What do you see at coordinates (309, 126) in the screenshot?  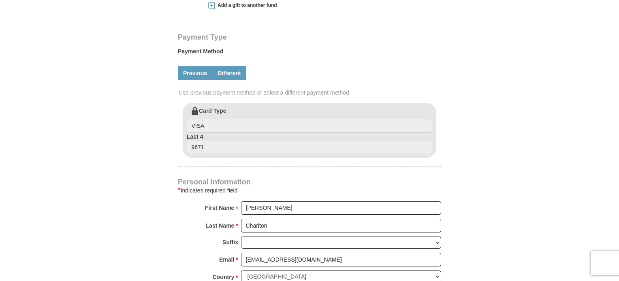 I see `input: Card Type` at bounding box center [309, 126].